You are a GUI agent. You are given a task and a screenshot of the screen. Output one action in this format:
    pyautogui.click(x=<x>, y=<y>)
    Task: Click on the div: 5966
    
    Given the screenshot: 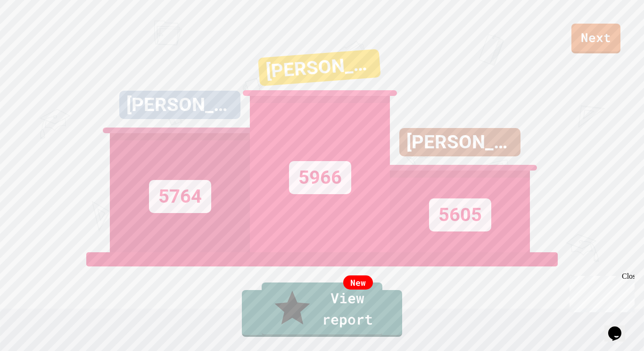 What is the action you would take?
    pyautogui.click(x=320, y=178)
    